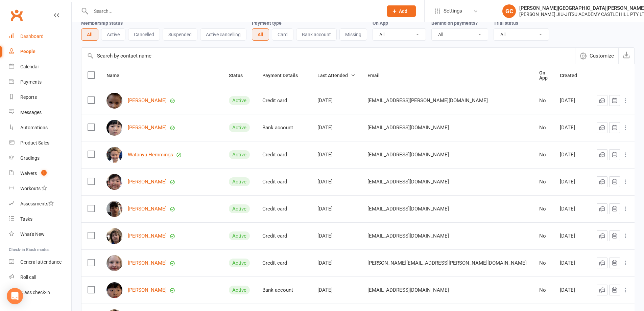 The width and height of the screenshot is (644, 311). What do you see at coordinates (336, 75) in the screenshot?
I see `button: Last Attended` at bounding box center [336, 75].